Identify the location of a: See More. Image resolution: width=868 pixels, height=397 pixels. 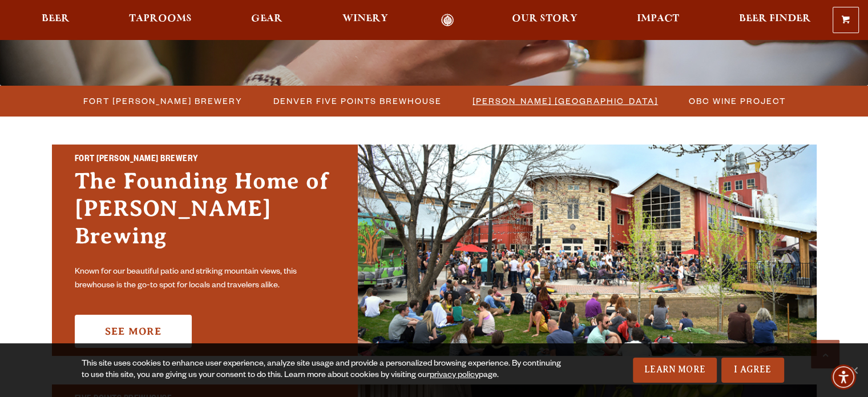
(133, 331).